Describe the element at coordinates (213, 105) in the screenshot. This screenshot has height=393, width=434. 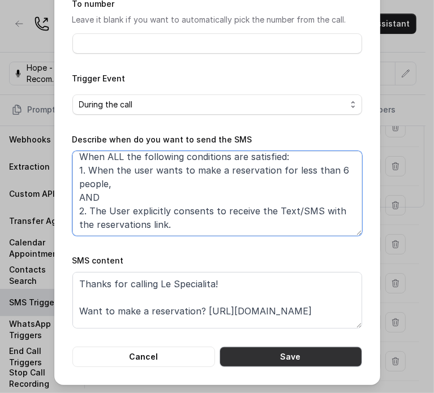
I see `span: During the call` at that location.